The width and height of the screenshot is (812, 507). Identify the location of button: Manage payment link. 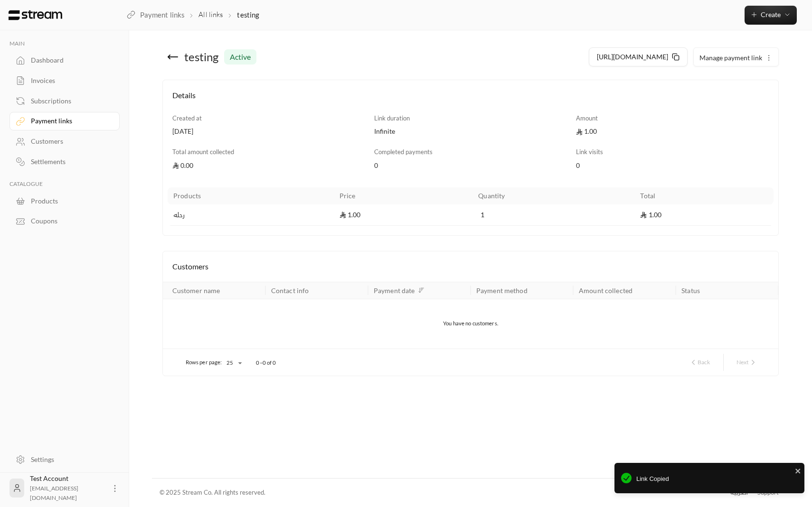
(736, 58).